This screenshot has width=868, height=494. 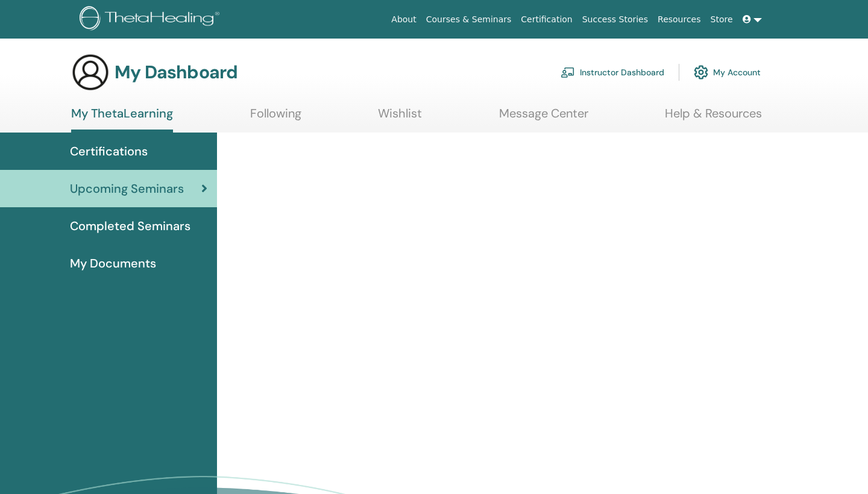 What do you see at coordinates (727, 72) in the screenshot?
I see `a: My Account` at bounding box center [727, 72].